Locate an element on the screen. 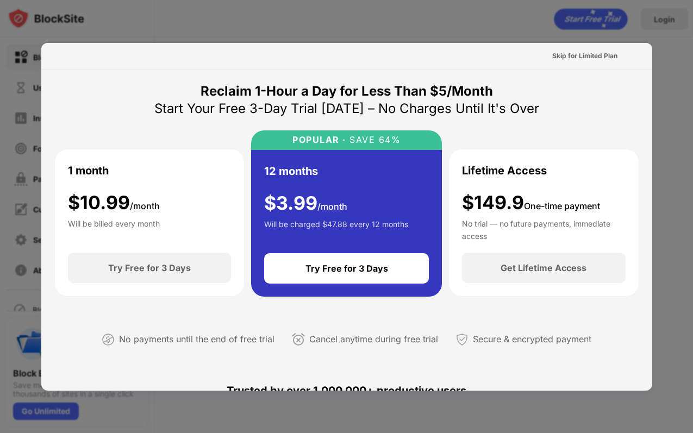 Image resolution: width=693 pixels, height=433 pixels. div: Will be charged $47.88 every 12 months is located at coordinates (336, 229).